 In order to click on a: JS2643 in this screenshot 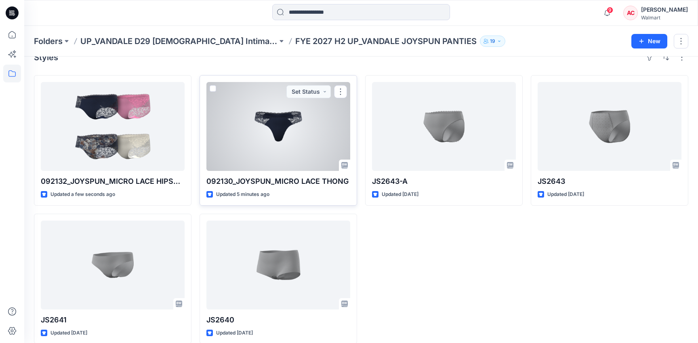, I will do `click(610, 126)`.